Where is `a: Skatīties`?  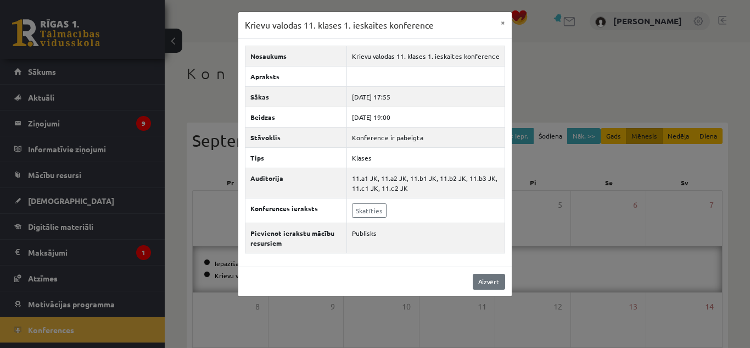 a: Skatīties is located at coordinates (369, 210).